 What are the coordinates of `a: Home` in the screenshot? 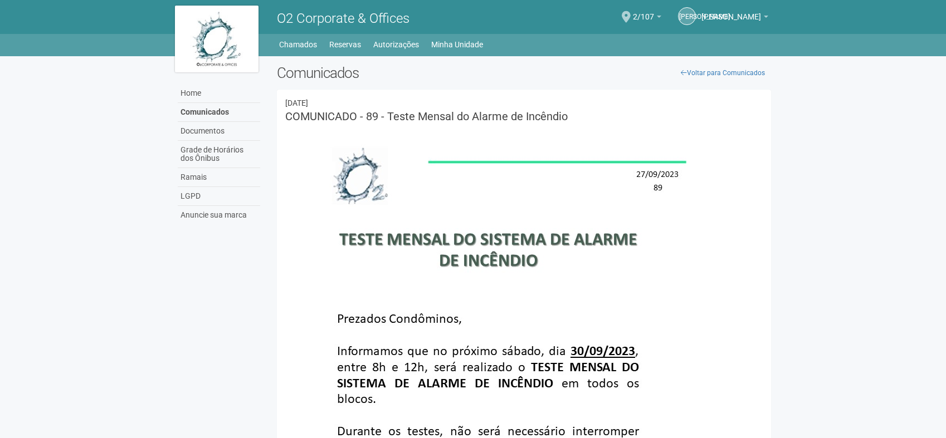 It's located at (219, 94).